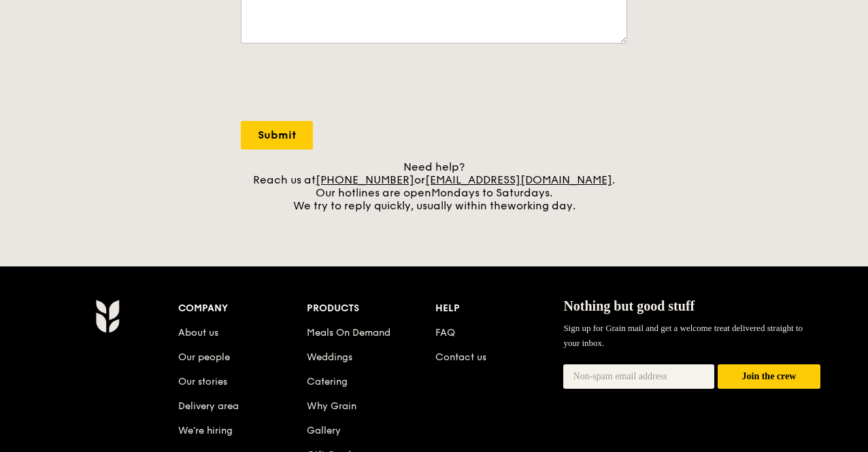 Image resolution: width=868 pixels, height=452 pixels. What do you see at coordinates (434, 186) in the screenshot?
I see `div: Need help? Reach us at or . Our hotlines are open We try to reply quickly, usually within the` at bounding box center [434, 186].